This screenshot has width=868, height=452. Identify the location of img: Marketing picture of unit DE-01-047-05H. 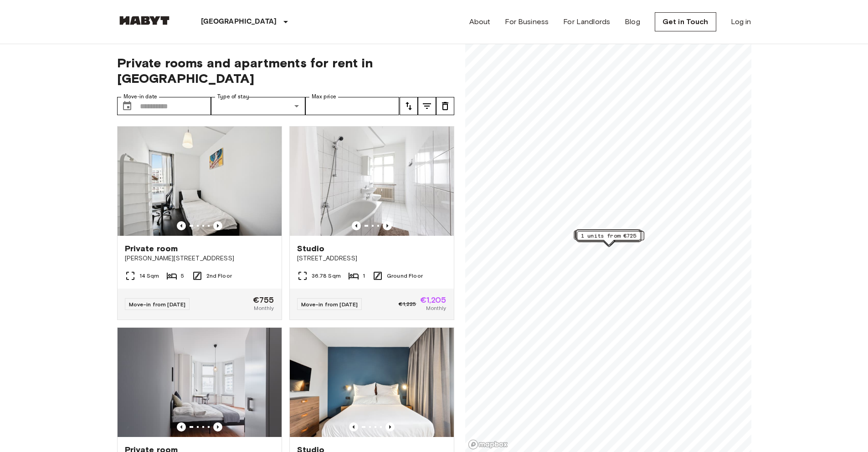
(199, 383).